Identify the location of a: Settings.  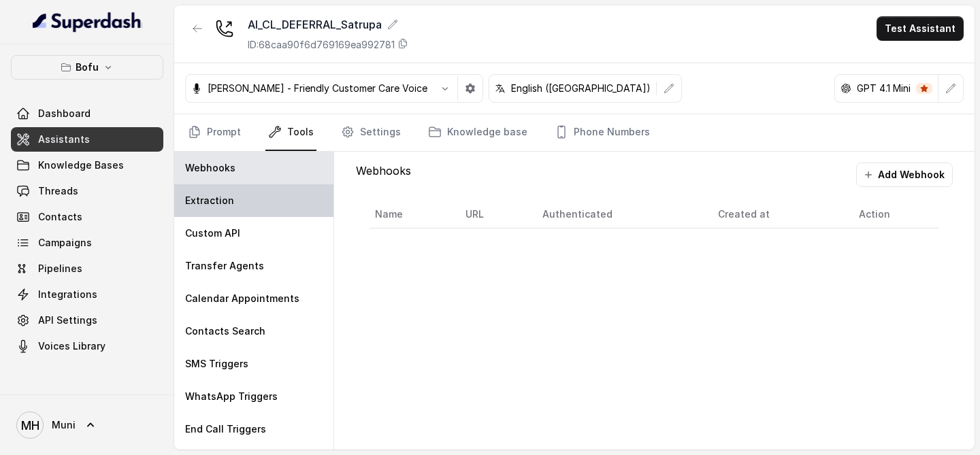
(371, 133).